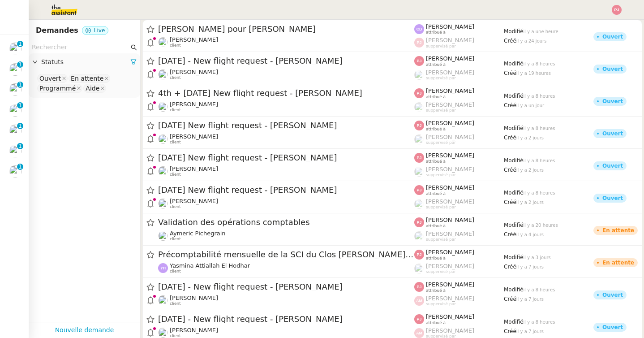  I want to click on div: Aide, so click(92, 88).